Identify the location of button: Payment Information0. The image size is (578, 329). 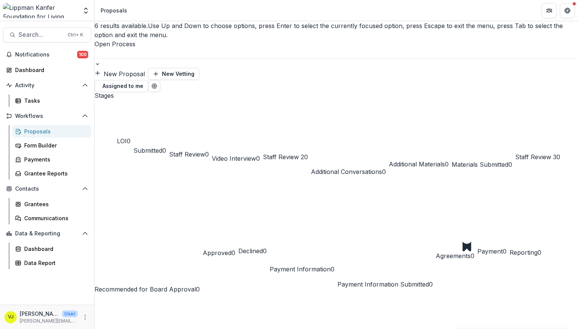
(302, 236).